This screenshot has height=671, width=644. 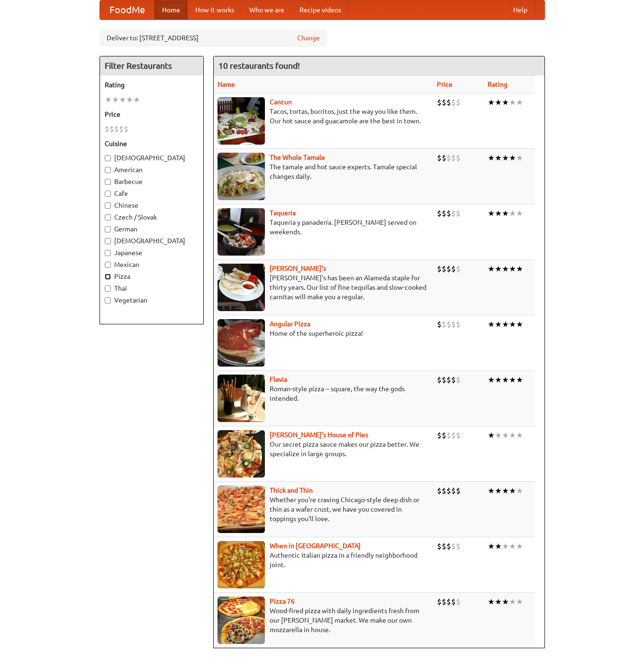 What do you see at coordinates (242, 287) in the screenshot?
I see `img: pedros.jpg` at bounding box center [242, 287].